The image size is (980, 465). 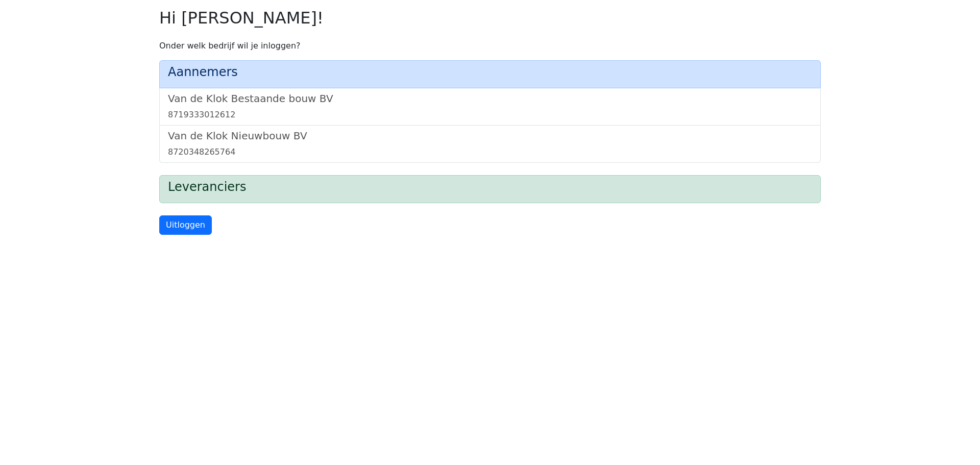 I want to click on div: 8720348265764, so click(x=490, y=152).